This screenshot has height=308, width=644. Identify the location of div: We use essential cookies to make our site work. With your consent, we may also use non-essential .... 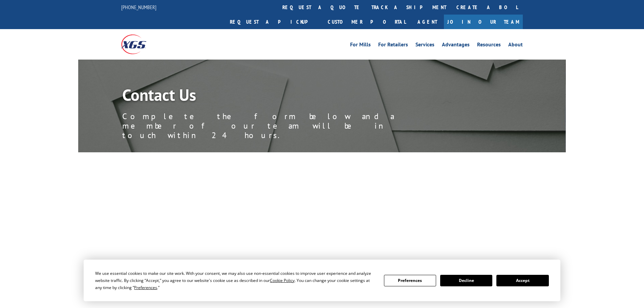
(235, 280).